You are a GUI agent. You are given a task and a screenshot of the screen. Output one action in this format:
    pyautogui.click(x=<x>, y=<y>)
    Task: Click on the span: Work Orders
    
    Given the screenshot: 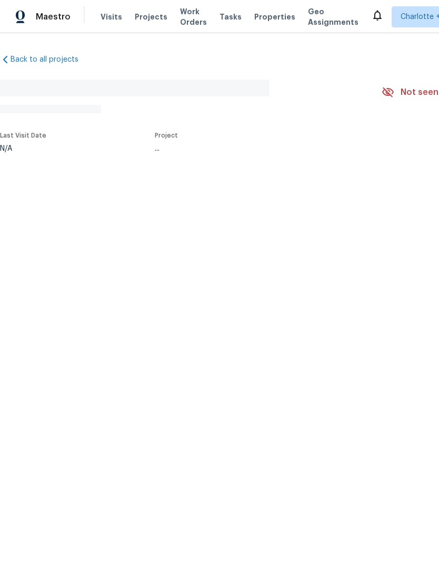 What is the action you would take?
    pyautogui.click(x=193, y=17)
    